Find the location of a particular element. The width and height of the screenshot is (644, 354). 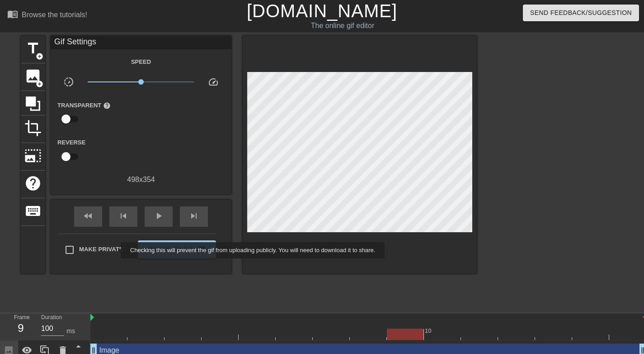

label: Duration is located at coordinates (51, 317).